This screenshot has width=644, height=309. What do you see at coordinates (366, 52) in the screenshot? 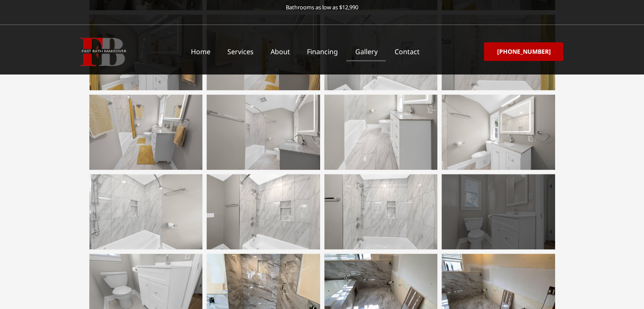
I see `a: Gallery` at bounding box center [366, 52].